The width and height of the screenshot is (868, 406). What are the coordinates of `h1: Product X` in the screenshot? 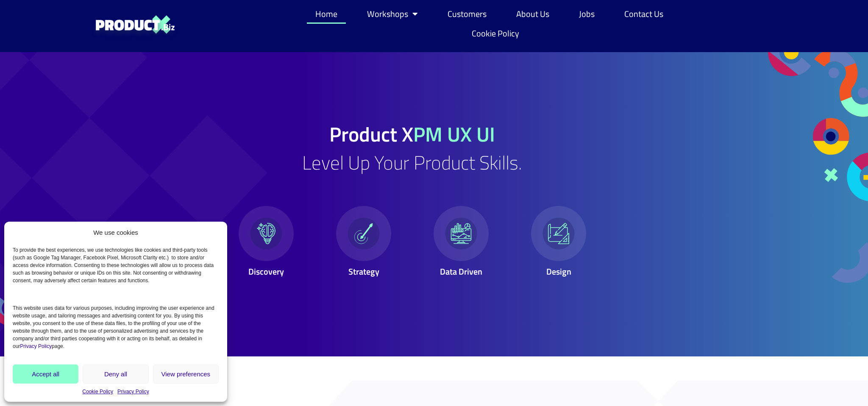 It's located at (412, 134).